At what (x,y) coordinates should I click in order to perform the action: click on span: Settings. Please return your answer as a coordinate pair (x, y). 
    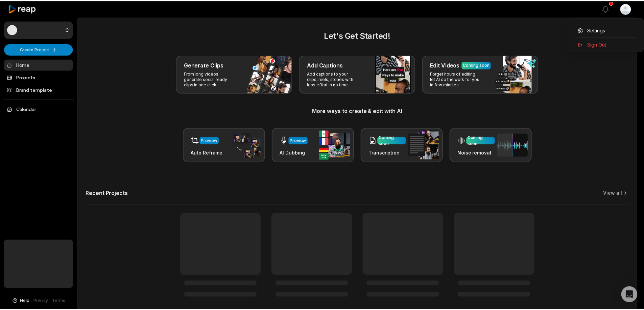
    Looking at the image, I should click on (600, 29).